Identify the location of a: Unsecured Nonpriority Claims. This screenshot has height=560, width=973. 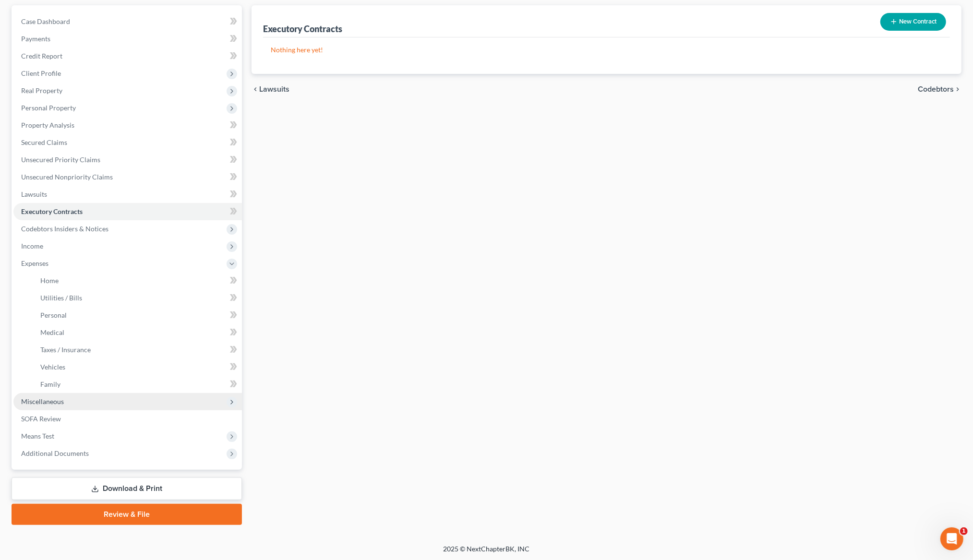
(128, 177).